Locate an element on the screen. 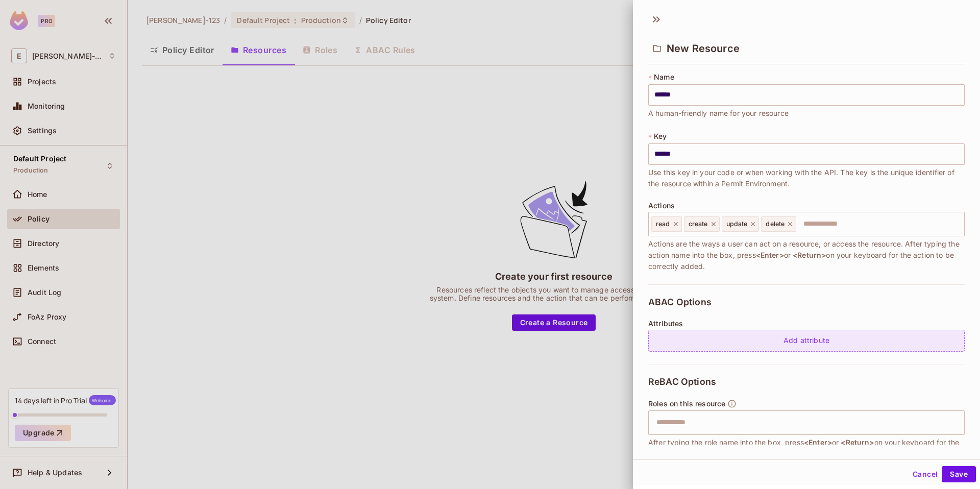 This screenshot has height=489, width=980. div: create is located at coordinates (702, 224).